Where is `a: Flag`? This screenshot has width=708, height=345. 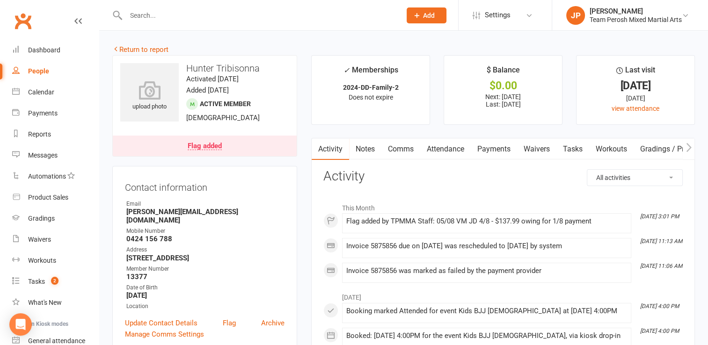
a: Flag is located at coordinates (229, 323).